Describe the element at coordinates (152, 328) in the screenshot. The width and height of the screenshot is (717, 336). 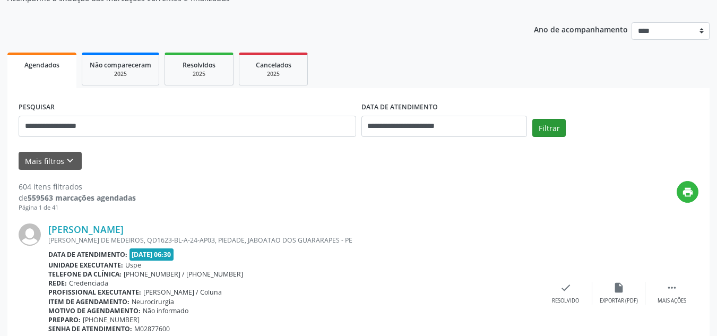
I see `span: M02877600` at that location.